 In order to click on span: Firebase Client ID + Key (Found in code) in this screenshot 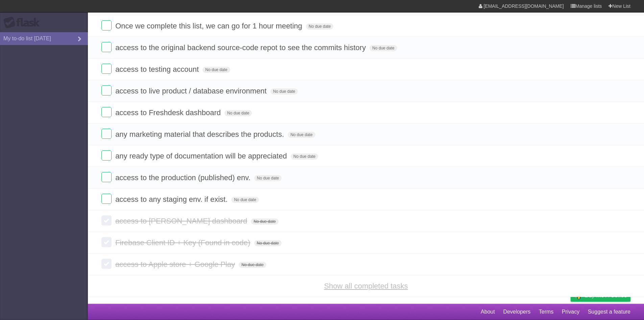, I will do `click(184, 242)`.